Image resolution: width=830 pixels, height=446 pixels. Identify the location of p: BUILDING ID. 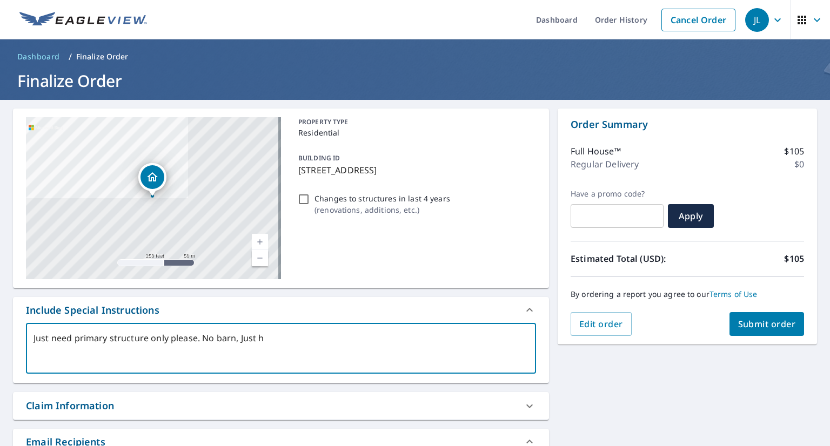
(319, 158).